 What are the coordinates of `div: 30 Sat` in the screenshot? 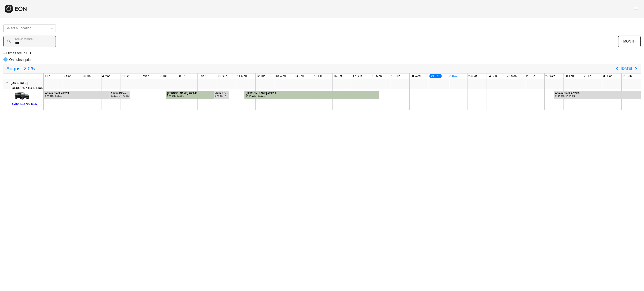 It's located at (607, 76).